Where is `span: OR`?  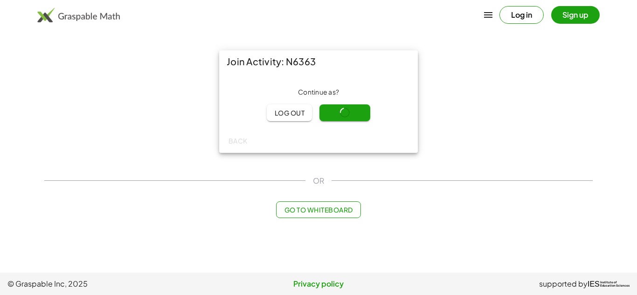
span: OR is located at coordinates (318, 181).